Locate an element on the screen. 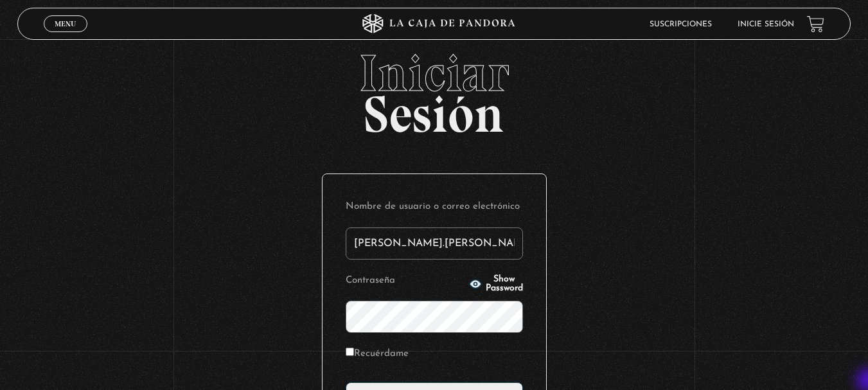 The image size is (868, 390). span: Iniciar is located at coordinates (434, 73).